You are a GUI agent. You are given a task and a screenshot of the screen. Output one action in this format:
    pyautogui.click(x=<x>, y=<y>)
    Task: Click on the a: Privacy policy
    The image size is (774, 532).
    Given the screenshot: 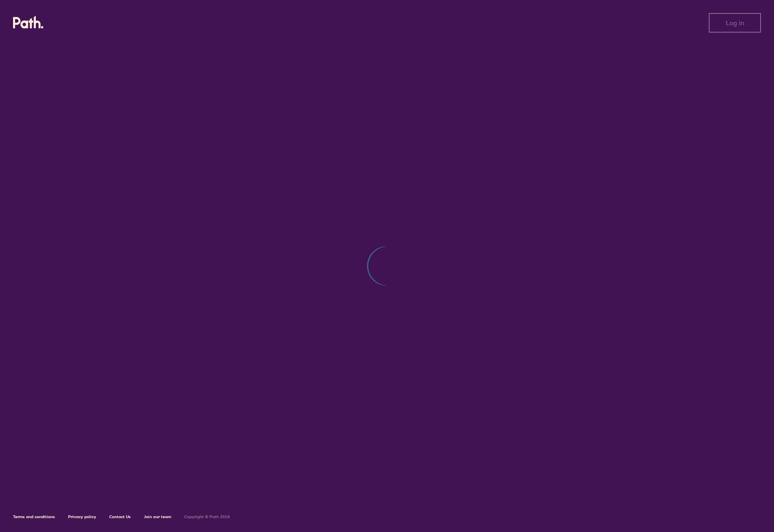 What is the action you would take?
    pyautogui.click(x=82, y=517)
    